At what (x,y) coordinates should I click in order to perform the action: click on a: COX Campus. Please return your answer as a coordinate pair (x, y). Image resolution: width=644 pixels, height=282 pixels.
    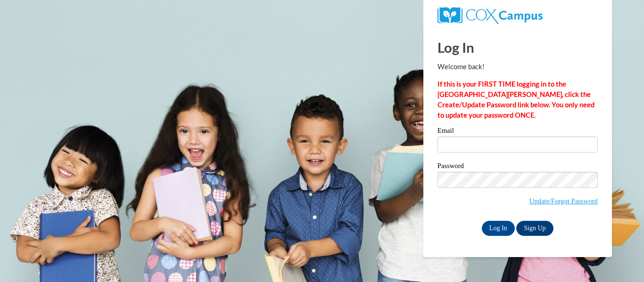
    Looking at the image, I should click on (490, 15).